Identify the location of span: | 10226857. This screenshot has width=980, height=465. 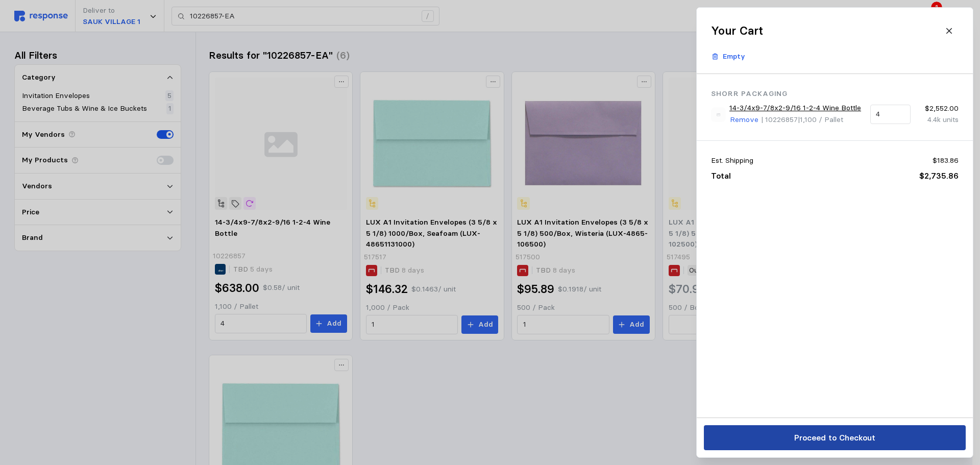
(779, 120).